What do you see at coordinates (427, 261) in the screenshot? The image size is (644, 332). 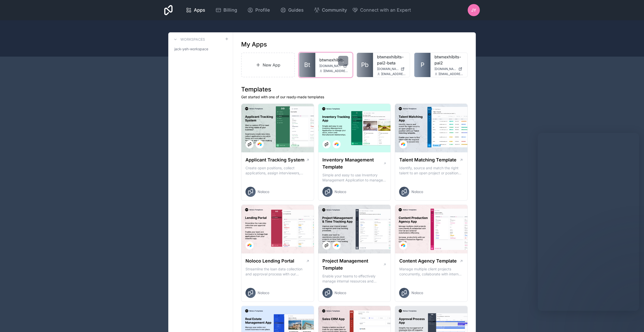 I see `h1: Content Agency Template` at bounding box center [427, 261].